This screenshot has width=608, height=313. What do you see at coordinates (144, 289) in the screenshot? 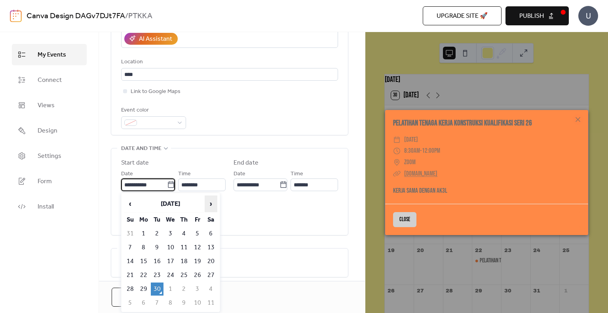
I see `td: 29` at bounding box center [144, 289].